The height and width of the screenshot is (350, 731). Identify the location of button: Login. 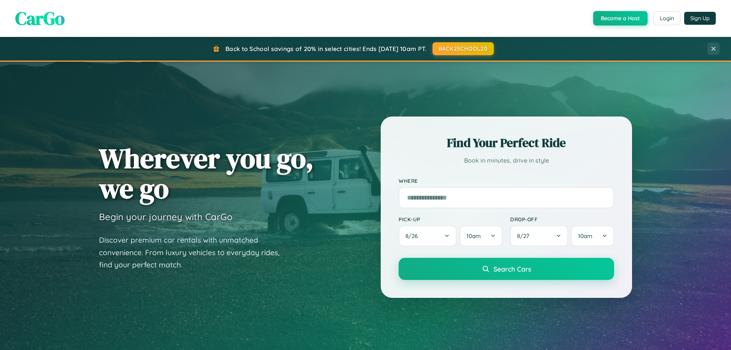
(667, 18).